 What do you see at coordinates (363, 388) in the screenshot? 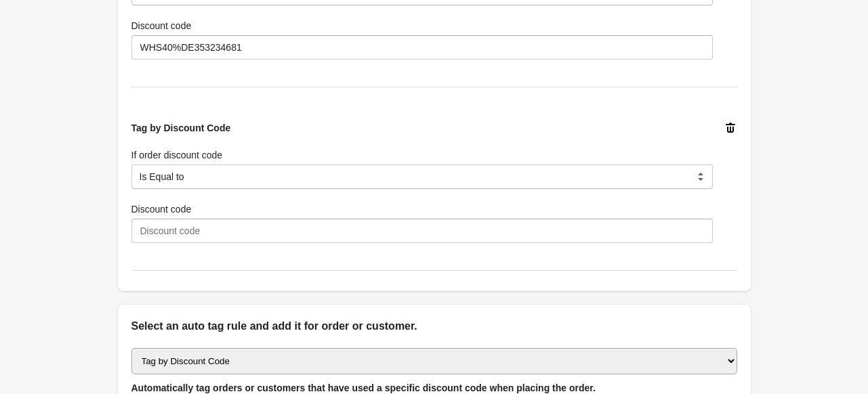
I see `span: Automatically tag orders or customers that have used a specific discount code when placing the or...` at bounding box center [363, 388].